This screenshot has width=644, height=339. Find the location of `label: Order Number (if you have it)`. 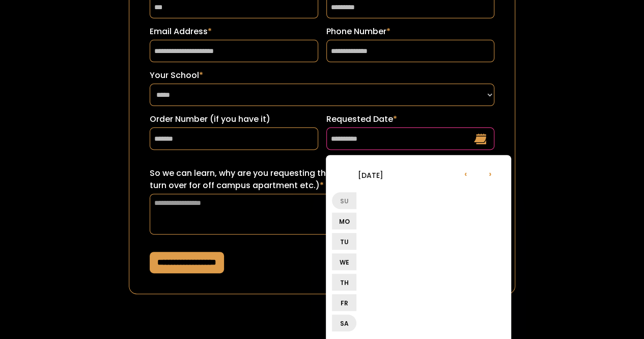

label: Order Number (if you have it) is located at coordinates (233, 119).